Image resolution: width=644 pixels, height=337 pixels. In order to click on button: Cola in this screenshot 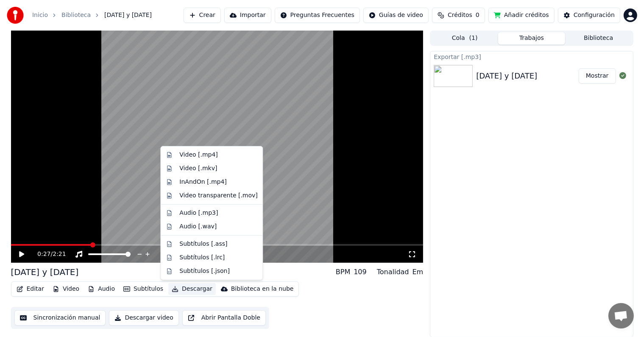, I will do `click(465, 38)`.